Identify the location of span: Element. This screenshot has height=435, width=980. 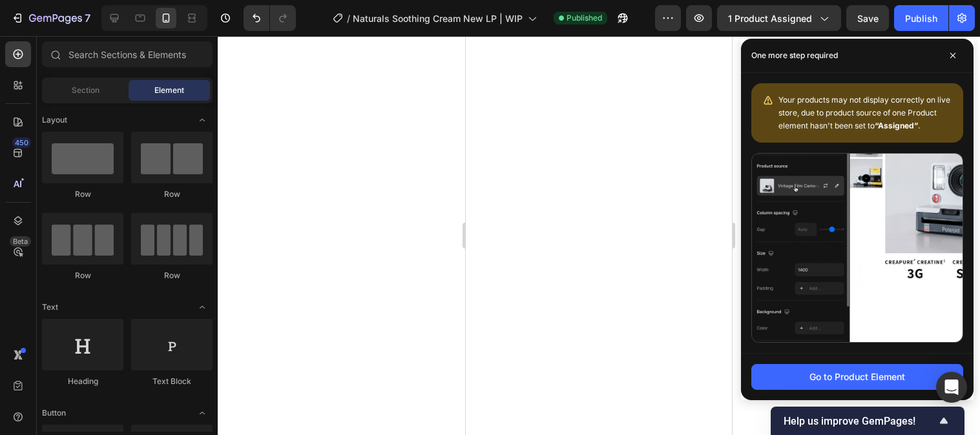
(170, 90).